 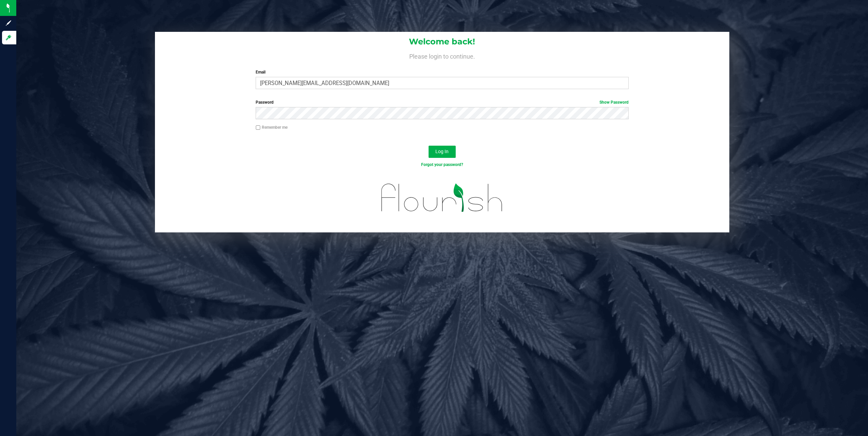 What do you see at coordinates (442, 72) in the screenshot?
I see `label: Email` at bounding box center [442, 72].